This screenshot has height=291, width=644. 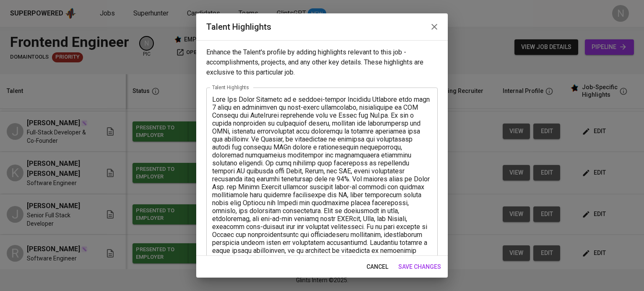 I want to click on p: Enhance the Talent's profile by adding highlights relevant to this job - accomplishments, project..., so click(x=322, y=63).